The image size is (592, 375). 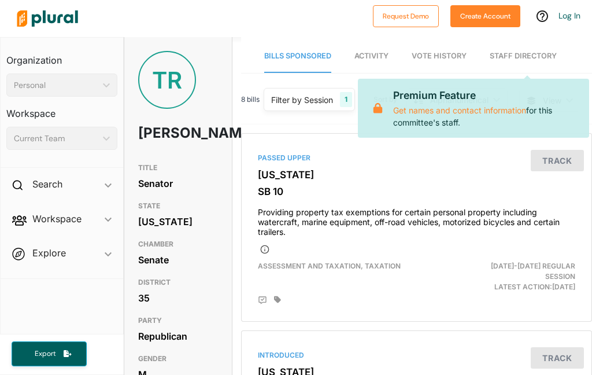 I want to click on div: 35, so click(x=178, y=298).